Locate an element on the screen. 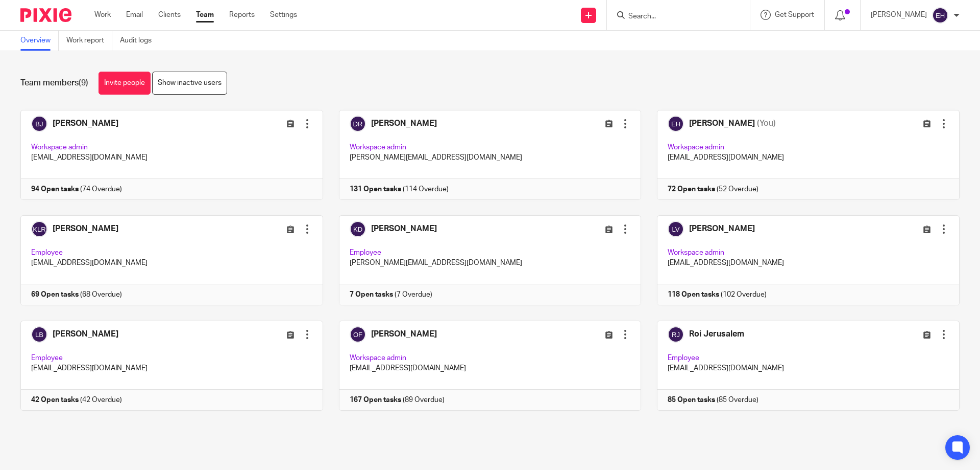 Image resolution: width=980 pixels, height=470 pixels. a: Team is located at coordinates (205, 15).